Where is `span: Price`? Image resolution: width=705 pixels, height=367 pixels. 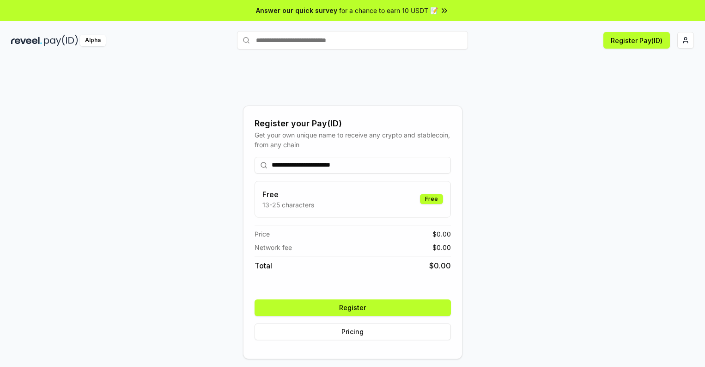
span: Price is located at coordinates (262, 233).